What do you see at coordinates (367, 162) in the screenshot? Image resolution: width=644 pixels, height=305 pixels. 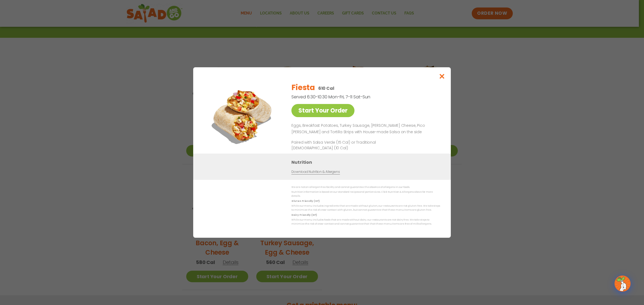 I see `h3: Nutrition` at bounding box center [367, 162].